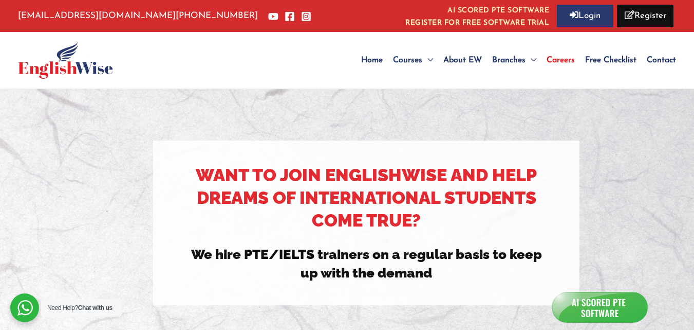 The width and height of the screenshot is (694, 330). Describe the element at coordinates (516, 60) in the screenshot. I see `nav: Site Navigation` at that location.